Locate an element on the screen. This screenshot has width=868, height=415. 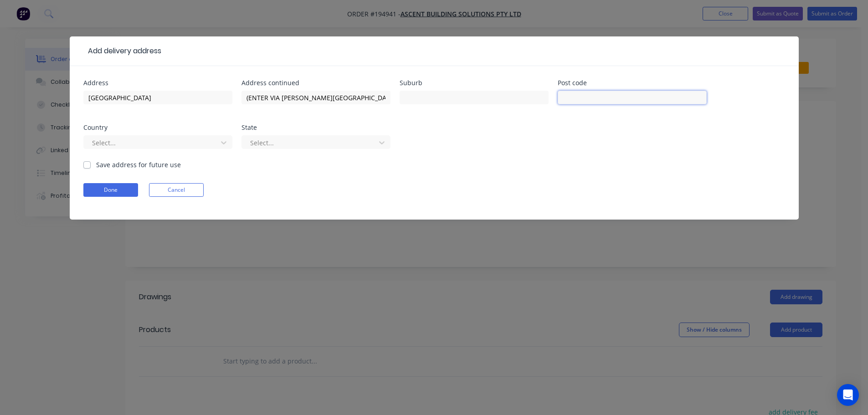
div: Country is located at coordinates (158, 128).